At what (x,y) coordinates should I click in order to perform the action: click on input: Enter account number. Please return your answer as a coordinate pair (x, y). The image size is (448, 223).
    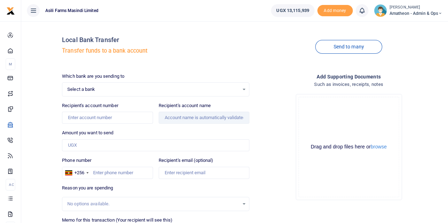
    Looking at the image, I should click on (107, 118).